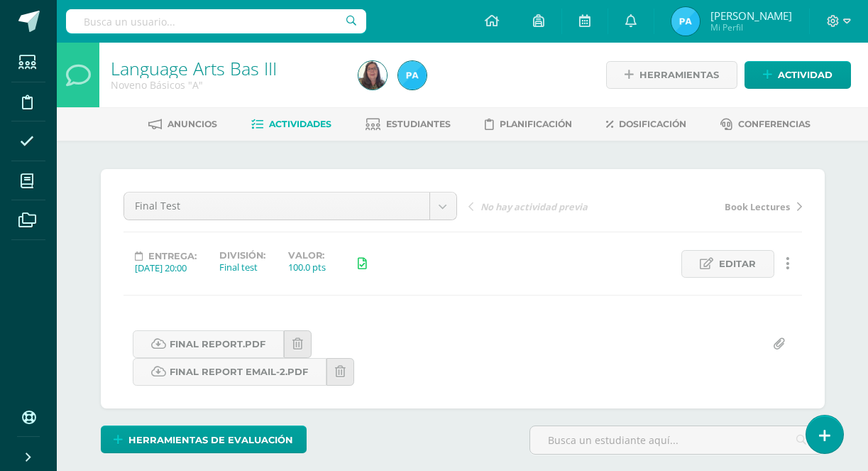 The width and height of the screenshot is (868, 471). What do you see at coordinates (652, 123) in the screenshot?
I see `span: Dosificación` at bounding box center [652, 123].